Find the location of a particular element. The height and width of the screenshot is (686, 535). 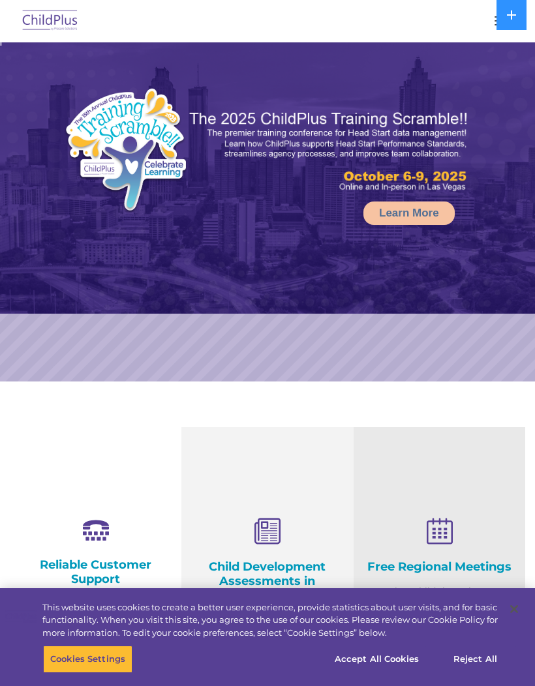

img: ChildPlus by Procare Solutions is located at coordinates (50, 21).